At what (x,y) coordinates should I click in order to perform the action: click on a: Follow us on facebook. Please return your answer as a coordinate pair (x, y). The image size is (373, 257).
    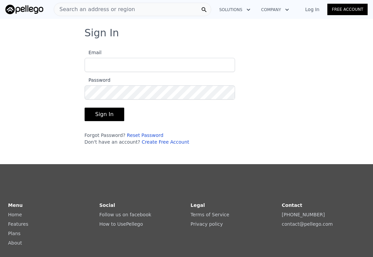
    Looking at the image, I should click on (125, 214).